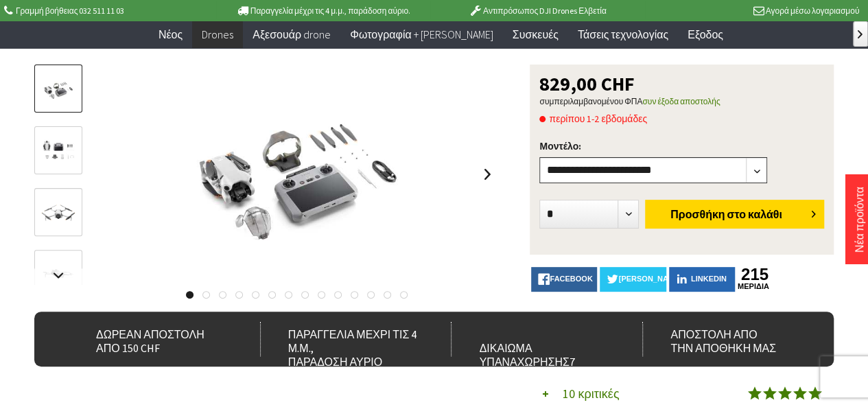  I want to click on font: Δωρεάν αποστολή, so click(151, 334).